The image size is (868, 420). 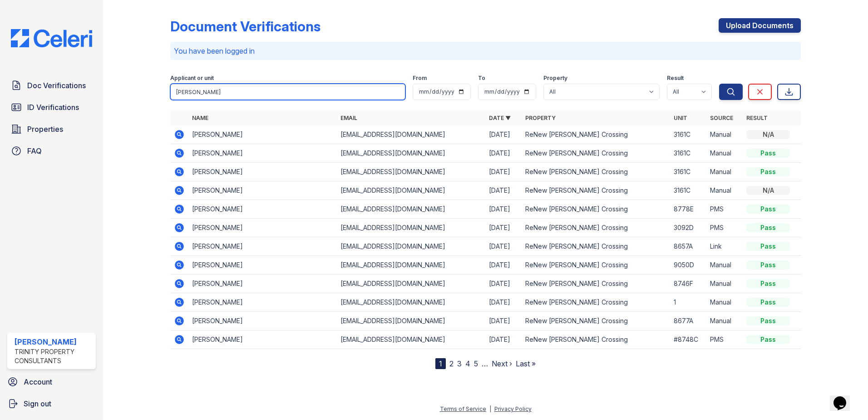 What do you see at coordinates (52, 151) in the screenshot?
I see `a: FAQ` at bounding box center [52, 151].